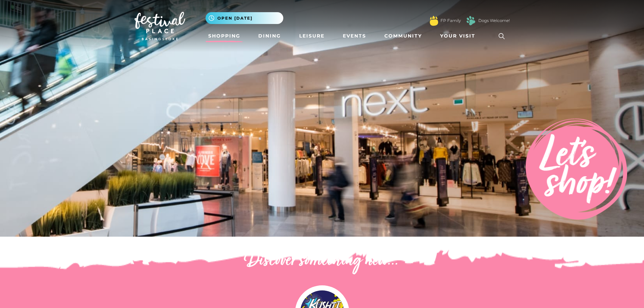 The height and width of the screenshot is (308, 644). What do you see at coordinates (311, 36) in the screenshot?
I see `a: Leisure` at bounding box center [311, 36].